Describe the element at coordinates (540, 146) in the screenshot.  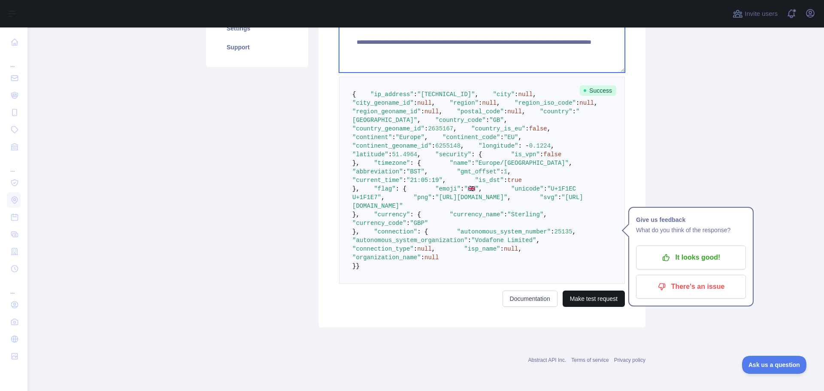
I see `span: 0.1224` at that location.